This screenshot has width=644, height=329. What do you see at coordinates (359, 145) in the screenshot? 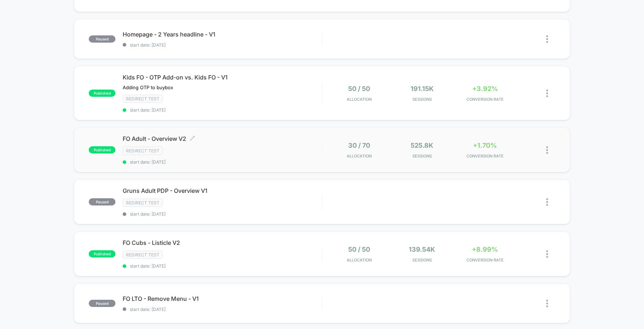
I see `span: 30 / 70` at bounding box center [359, 145].